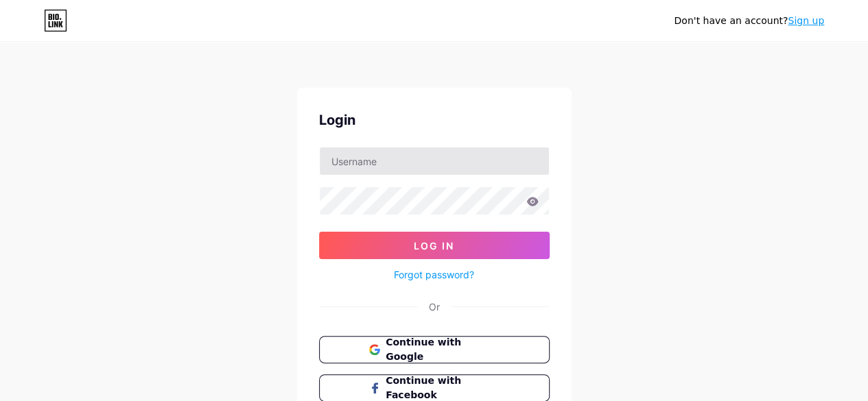 The width and height of the screenshot is (868, 401). I want to click on a: Sign up, so click(806, 21).